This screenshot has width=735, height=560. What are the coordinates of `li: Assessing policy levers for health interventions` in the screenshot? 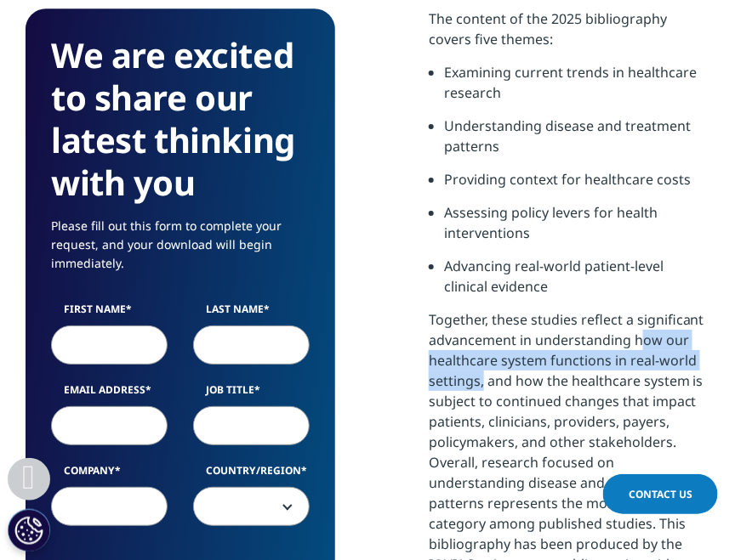 It's located at (576, 228).